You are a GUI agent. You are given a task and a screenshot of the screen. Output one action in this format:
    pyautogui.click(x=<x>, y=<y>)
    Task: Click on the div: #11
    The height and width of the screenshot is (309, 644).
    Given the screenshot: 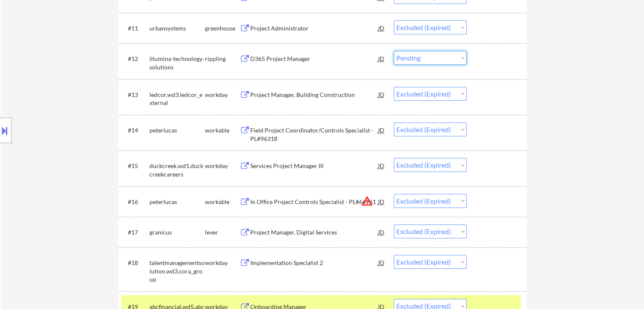 What is the action you would take?
    pyautogui.click(x=135, y=29)
    